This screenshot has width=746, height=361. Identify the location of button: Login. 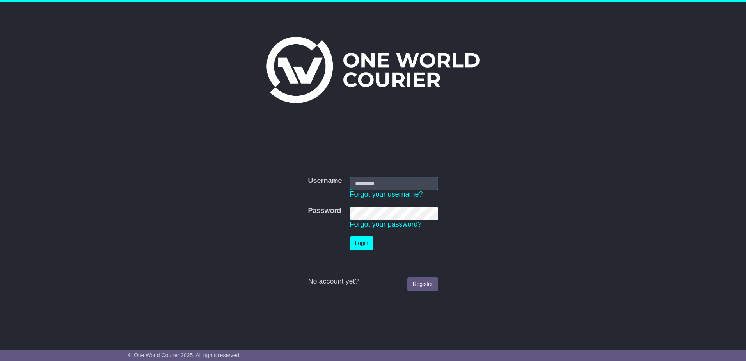
(362, 243).